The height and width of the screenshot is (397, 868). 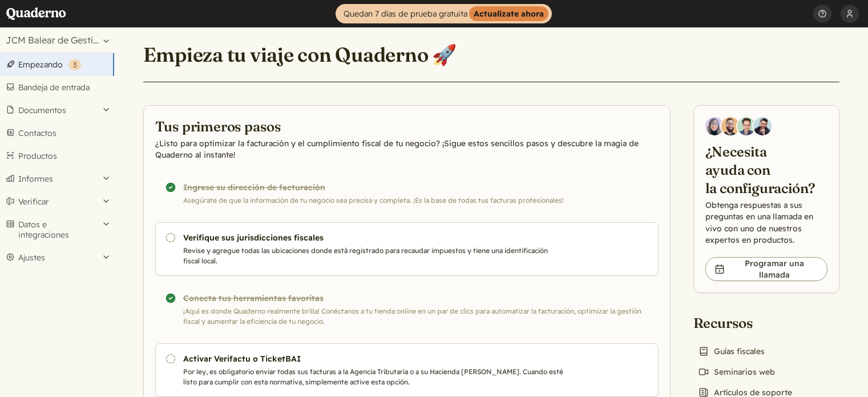 I want to click on font: Datos e integraciones, so click(x=44, y=229).